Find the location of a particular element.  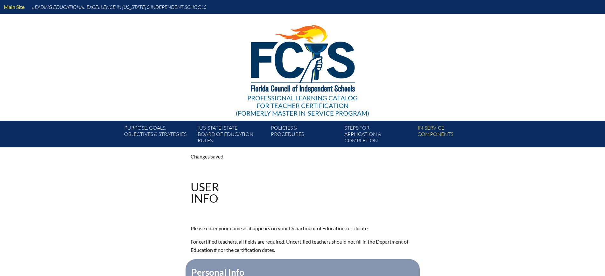

img: FCISlogo221.eps is located at coordinates (302, 57).